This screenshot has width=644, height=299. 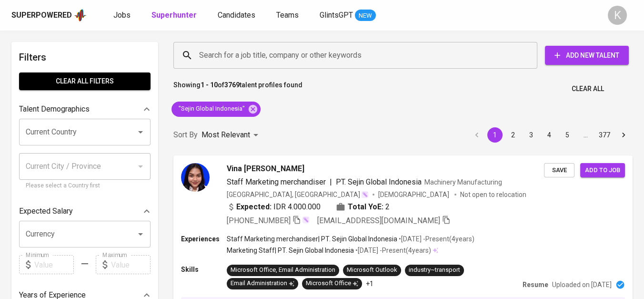 What do you see at coordinates (85, 81) in the screenshot?
I see `span: Clear All filters` at bounding box center [85, 81].